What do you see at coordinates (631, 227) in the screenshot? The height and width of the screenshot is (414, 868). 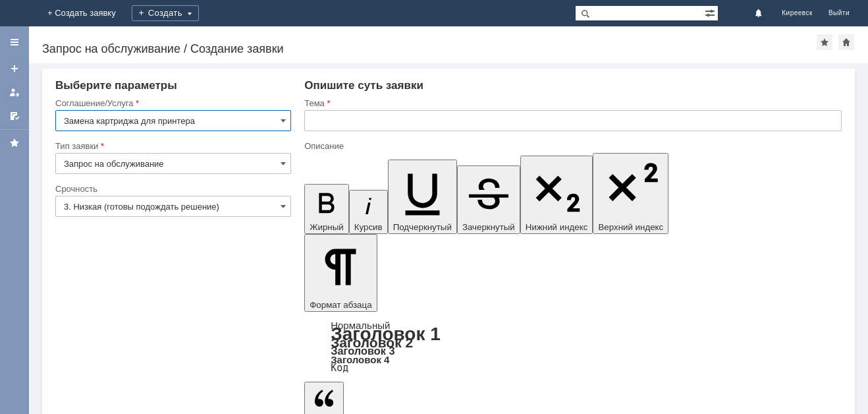 I see `span: Верхний индекс` at bounding box center [631, 227].